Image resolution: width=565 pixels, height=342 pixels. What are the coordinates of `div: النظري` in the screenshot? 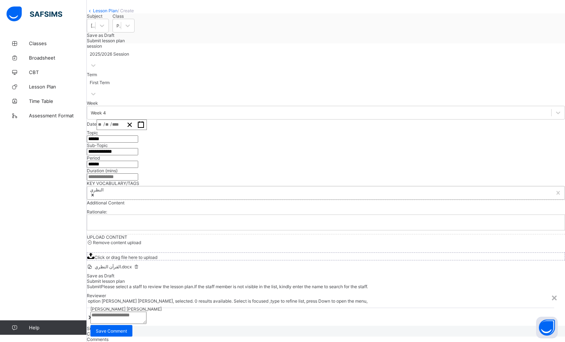 It's located at (97, 190).